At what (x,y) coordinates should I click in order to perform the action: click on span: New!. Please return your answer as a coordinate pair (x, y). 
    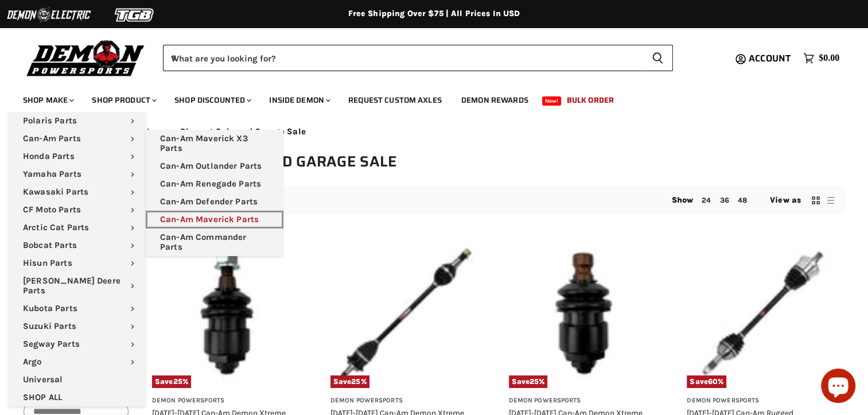
    Looking at the image, I should click on (552, 101).